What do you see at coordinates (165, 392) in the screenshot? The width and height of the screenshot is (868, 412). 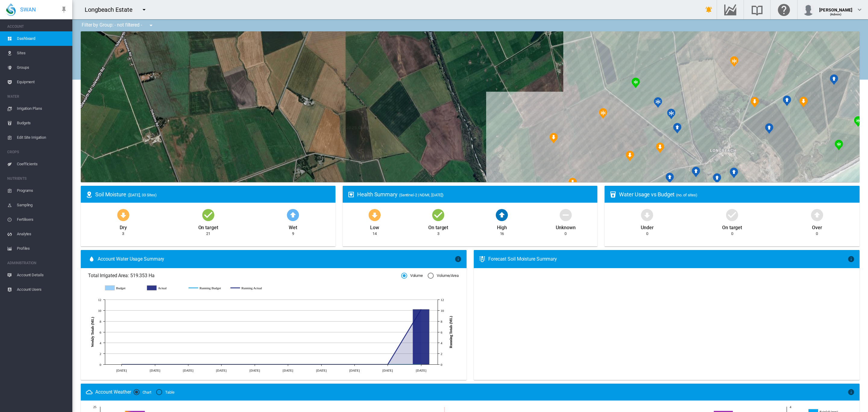 I see `md-radio-button: Table` at bounding box center [165, 392].